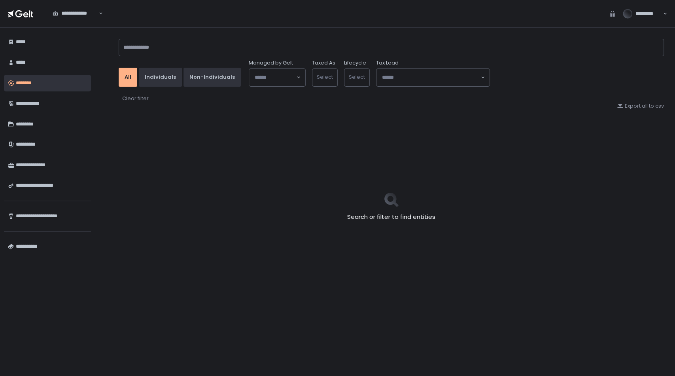 The image size is (675, 376). What do you see at coordinates (212, 77) in the screenshot?
I see `div: Non-Individuals` at bounding box center [212, 77].